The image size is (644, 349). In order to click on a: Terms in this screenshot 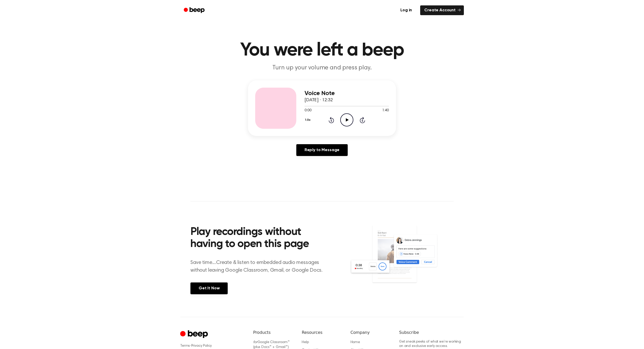, I will do `click(185, 345)`.